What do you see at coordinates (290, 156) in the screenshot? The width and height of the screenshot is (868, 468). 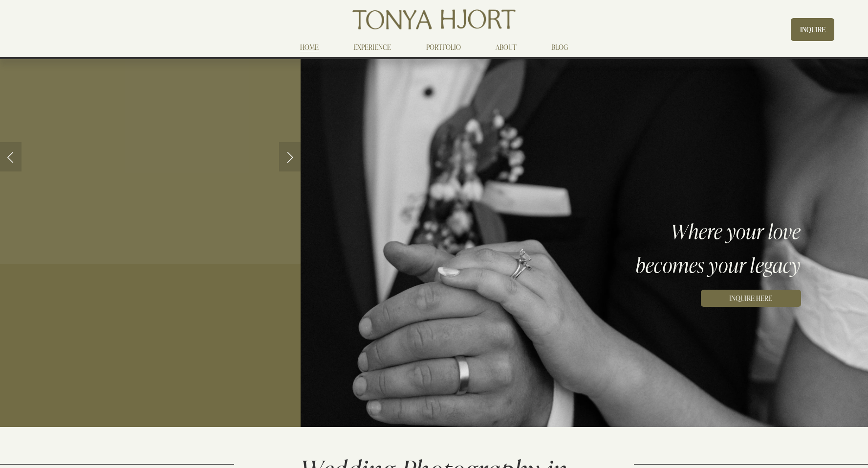 I see `a: Next Slide` at bounding box center [290, 156].